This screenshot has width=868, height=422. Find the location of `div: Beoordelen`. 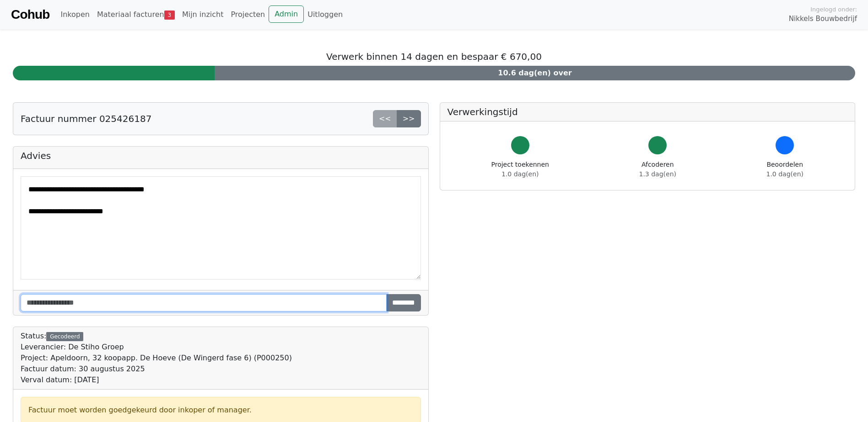

div: Beoordelen is located at coordinates (785, 170).